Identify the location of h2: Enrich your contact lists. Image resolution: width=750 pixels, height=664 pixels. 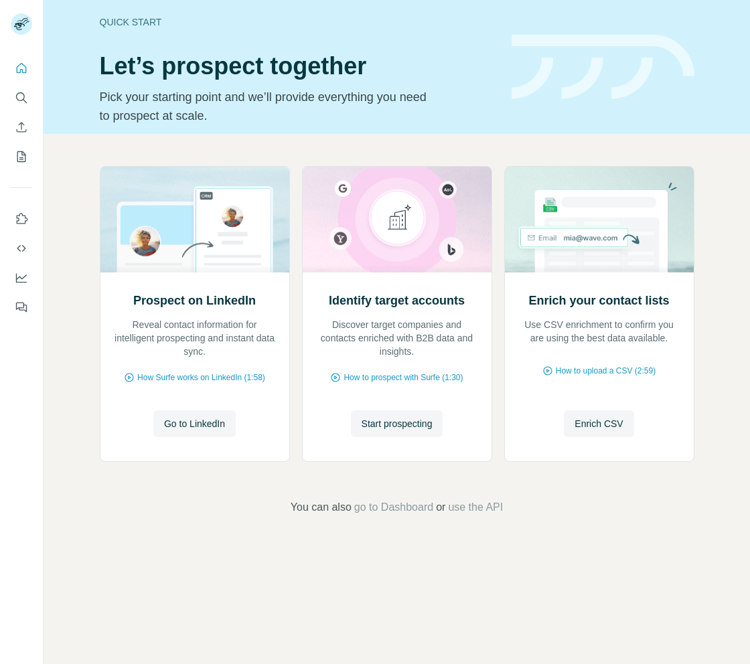
(598, 301).